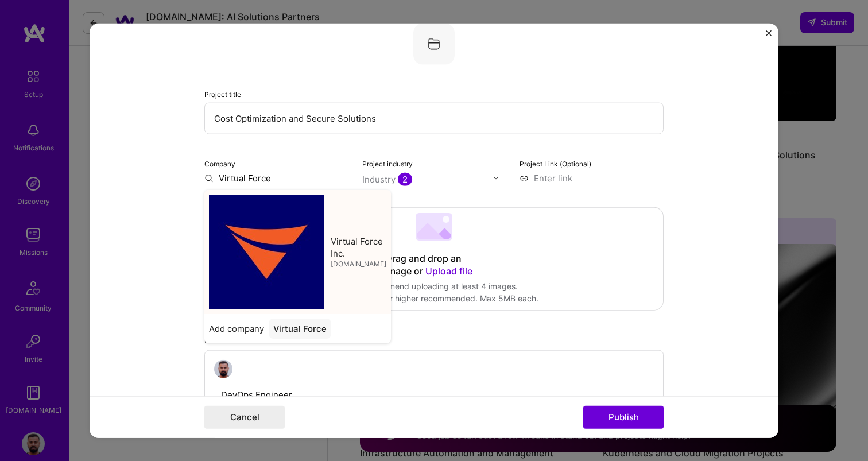 This screenshot has height=461, width=868. What do you see at coordinates (434, 118) in the screenshot?
I see `input: Enter the name of the project` at bounding box center [434, 118].